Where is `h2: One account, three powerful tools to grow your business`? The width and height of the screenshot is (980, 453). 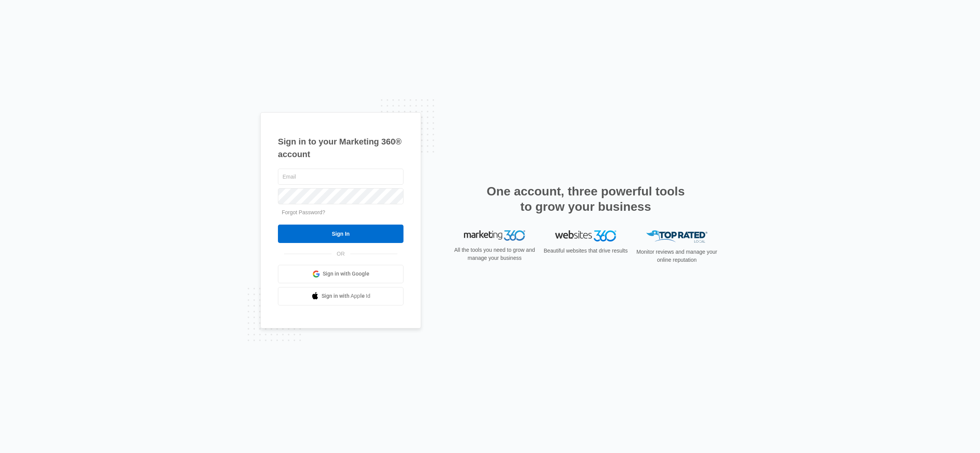
h2: One account, three powerful tools to grow your business is located at coordinates (586, 199).